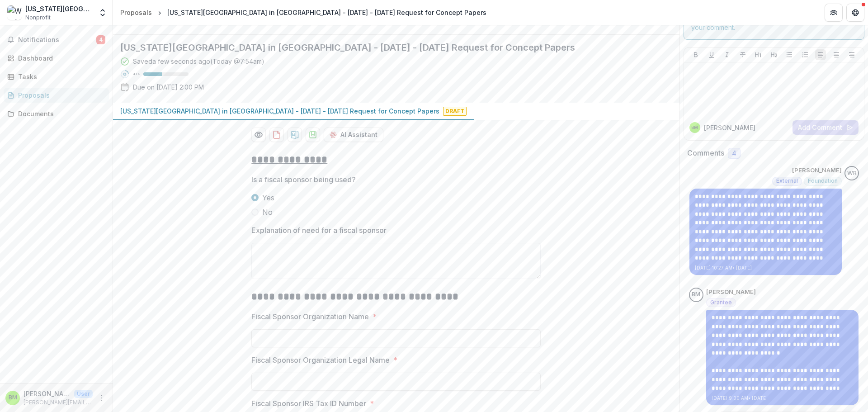 The height and width of the screenshot is (412, 868). I want to click on img: Washington University in St. Louis, so click(14, 13).